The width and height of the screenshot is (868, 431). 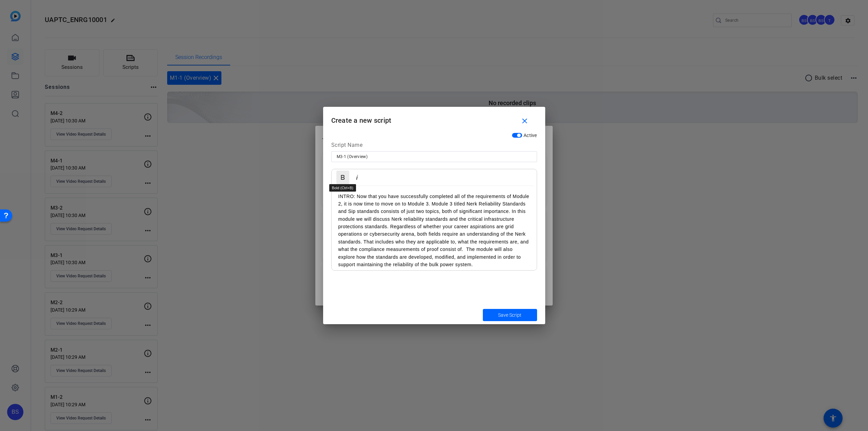 What do you see at coordinates (511, 315) in the screenshot?
I see `button: Save Script` at bounding box center [511, 315].